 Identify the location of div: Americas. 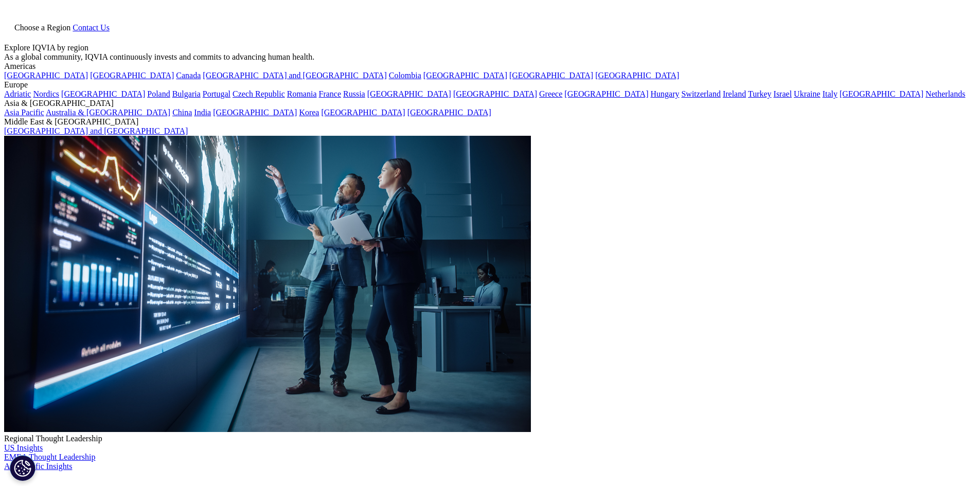
(490, 67).